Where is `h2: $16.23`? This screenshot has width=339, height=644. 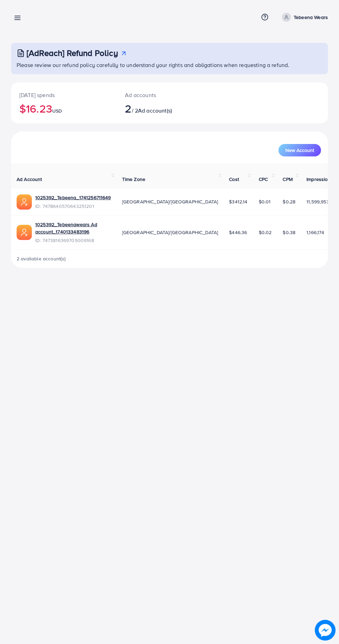
h2: $16.23 is located at coordinates (63, 108).